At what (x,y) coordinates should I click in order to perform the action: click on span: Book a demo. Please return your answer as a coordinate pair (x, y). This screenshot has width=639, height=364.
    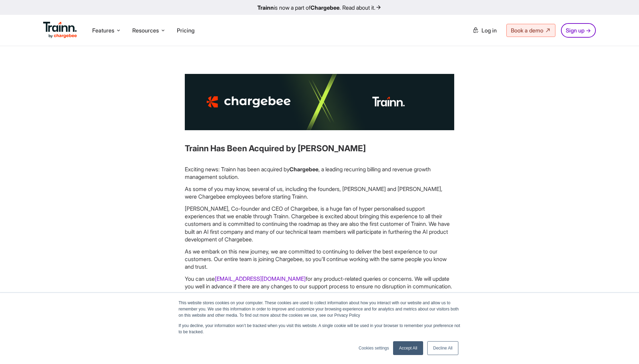
    Looking at the image, I should click on (527, 30).